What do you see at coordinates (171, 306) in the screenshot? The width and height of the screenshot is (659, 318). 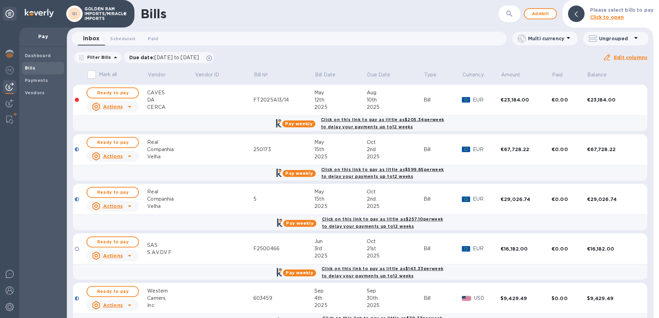 I see `div: Inc` at bounding box center [171, 306].